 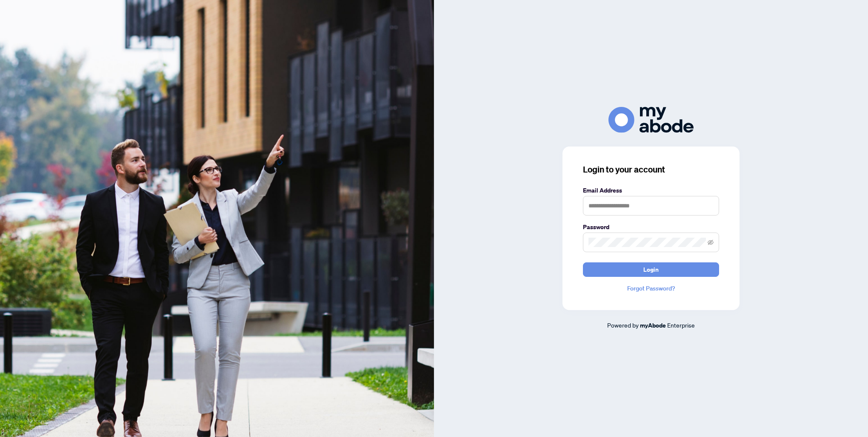 I want to click on a: myAbode, so click(x=653, y=326).